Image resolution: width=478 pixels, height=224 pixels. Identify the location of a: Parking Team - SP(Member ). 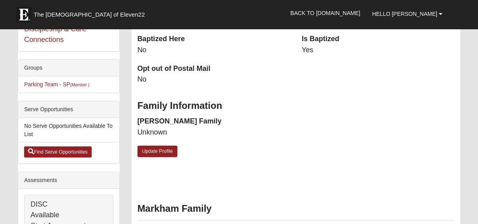
(57, 84).